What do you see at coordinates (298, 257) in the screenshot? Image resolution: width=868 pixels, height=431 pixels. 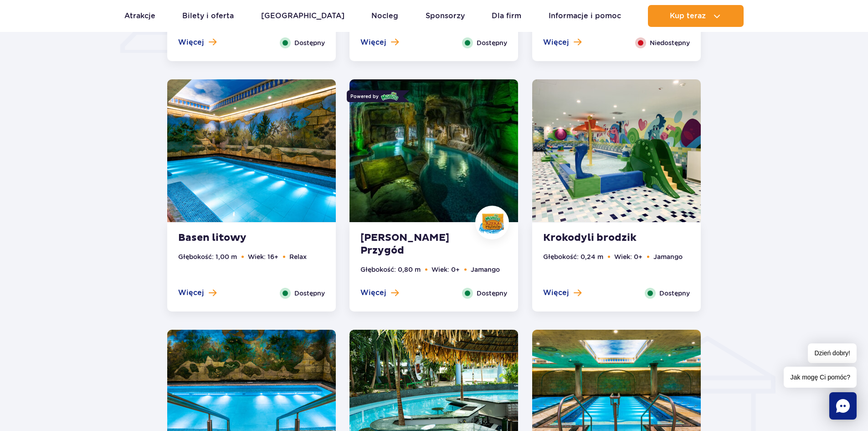 I see `li: Relax` at bounding box center [298, 257].